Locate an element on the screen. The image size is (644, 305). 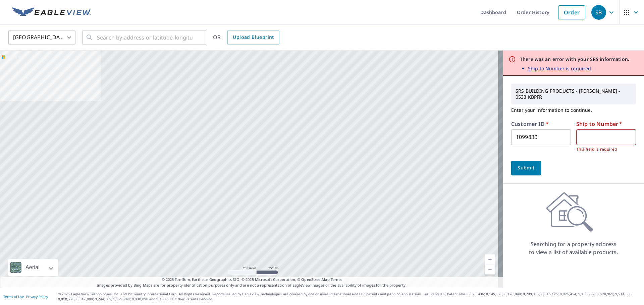
a: Privacy Policy is located at coordinates (37, 297).